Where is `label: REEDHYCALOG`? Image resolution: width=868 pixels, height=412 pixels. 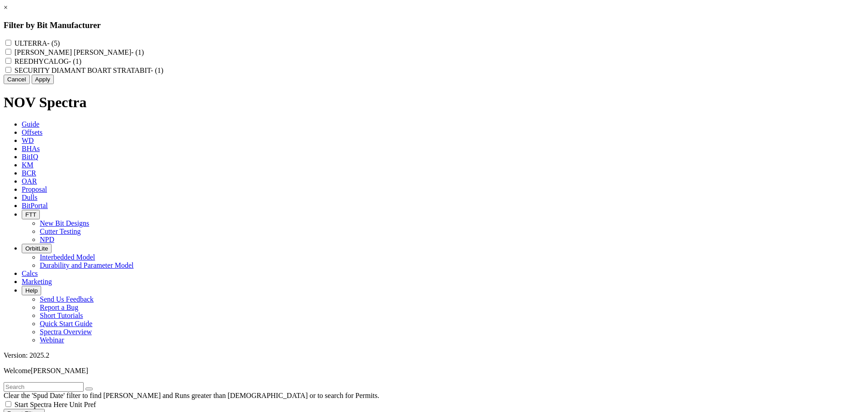 label: REEDHYCALOG is located at coordinates (48, 61).